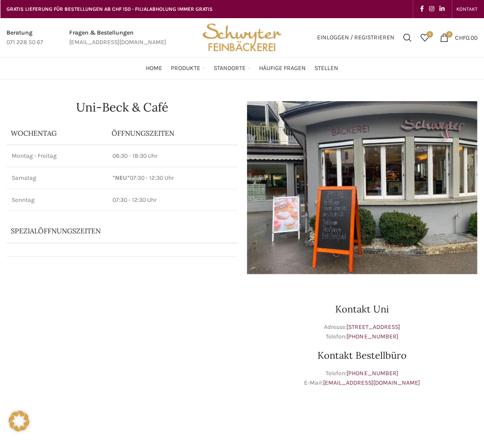 This screenshot has height=440, width=484. Describe the element at coordinates (408, 38) in the screenshot. I see `div: Suchen` at that location.